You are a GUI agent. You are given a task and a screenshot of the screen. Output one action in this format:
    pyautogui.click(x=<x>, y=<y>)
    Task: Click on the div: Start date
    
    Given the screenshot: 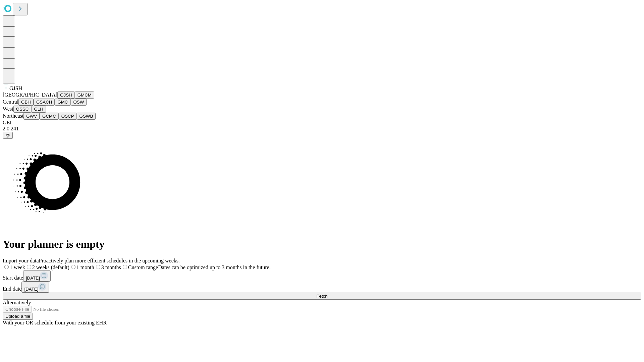 What is the action you would take?
    pyautogui.click(x=322, y=276)
    